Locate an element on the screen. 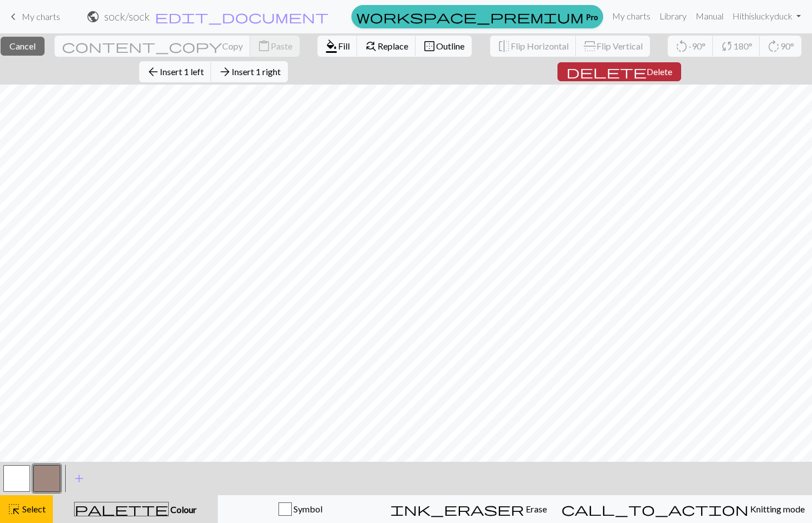 The height and width of the screenshot is (523, 812). span: Flip Horizontal is located at coordinates (539, 46).